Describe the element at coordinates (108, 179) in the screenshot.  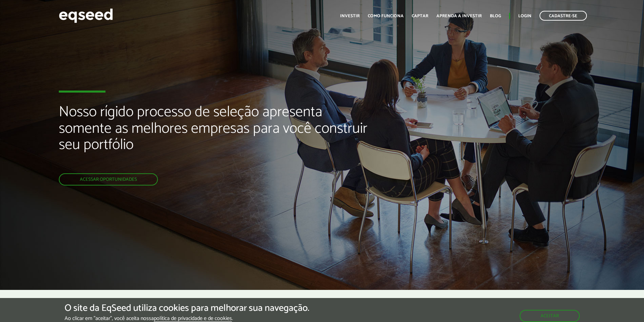
I see `a: Acessar oportunidades` at that location.